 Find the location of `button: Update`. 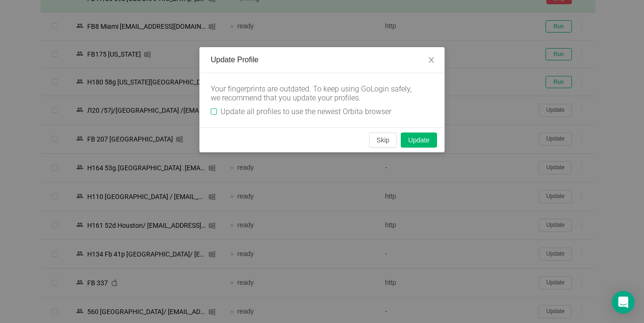

button: Update is located at coordinates (418, 140).